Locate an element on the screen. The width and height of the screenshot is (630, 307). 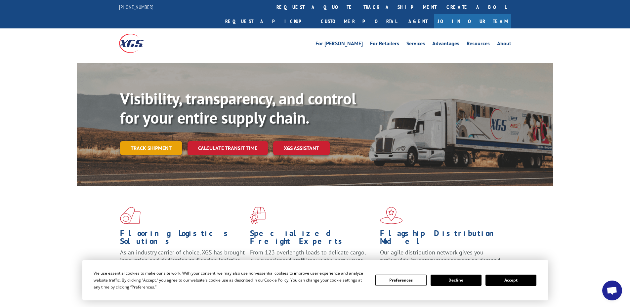
a: Track shipment is located at coordinates (151, 148).